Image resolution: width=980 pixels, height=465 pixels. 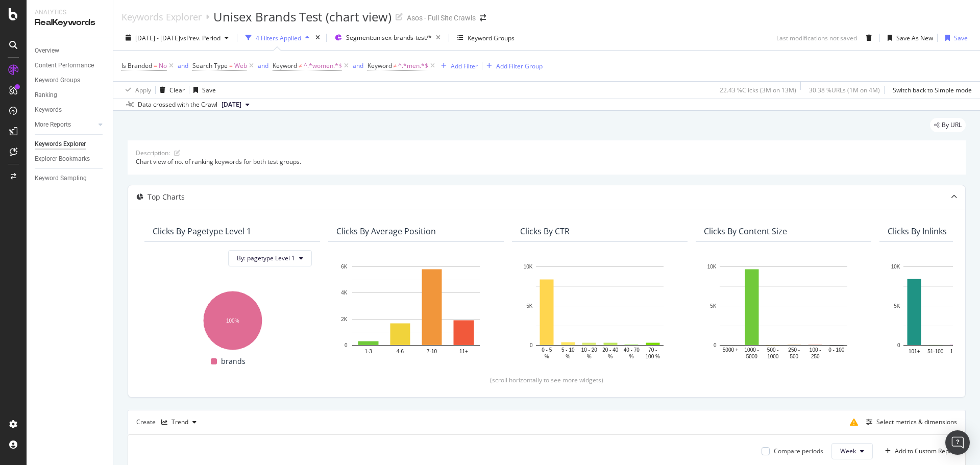 What do you see at coordinates (202, 90) in the screenshot?
I see `button: Save` at bounding box center [202, 90].